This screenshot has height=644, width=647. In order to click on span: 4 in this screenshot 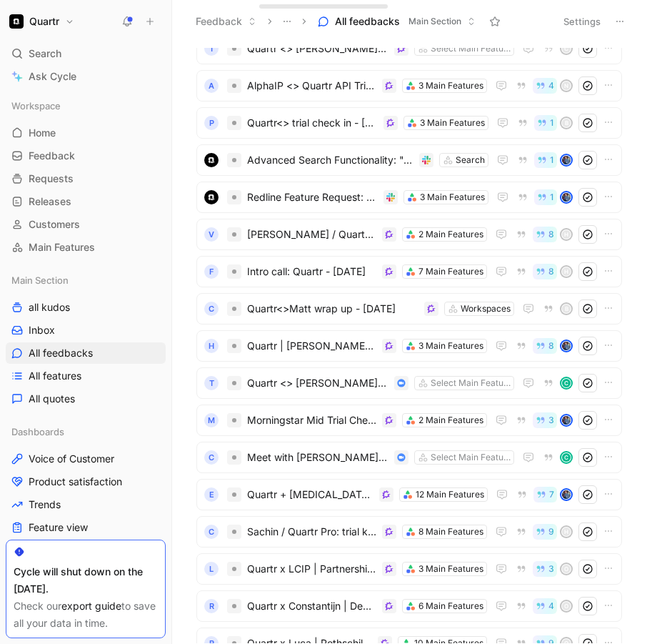, I will do `click(551, 86)`.